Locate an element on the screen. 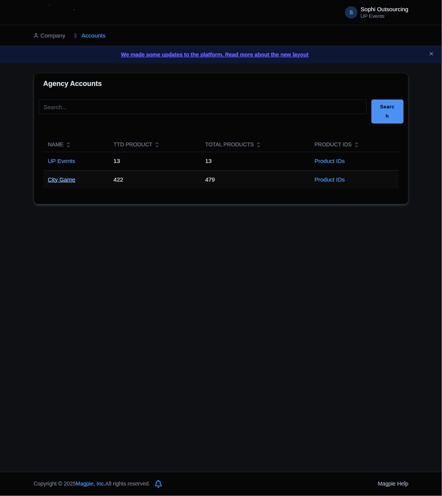 This screenshot has height=496, width=442. td: 479 is located at coordinates (255, 179).